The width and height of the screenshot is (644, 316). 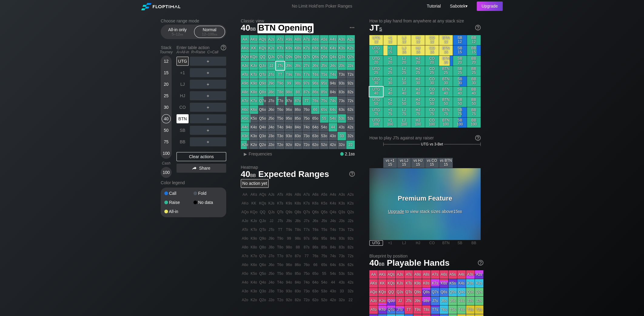 I want to click on div: 85s, so click(x=324, y=92).